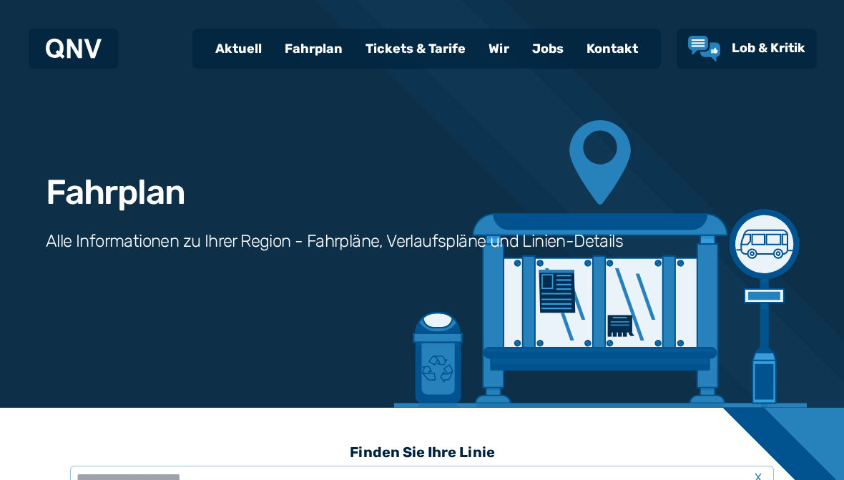  I want to click on a: Fahrplan, so click(313, 49).